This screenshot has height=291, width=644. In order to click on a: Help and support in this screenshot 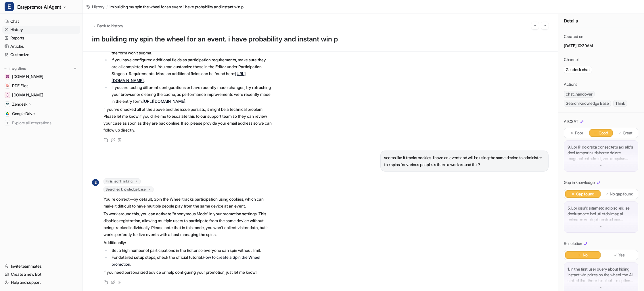, I will do `click(41, 282)`.